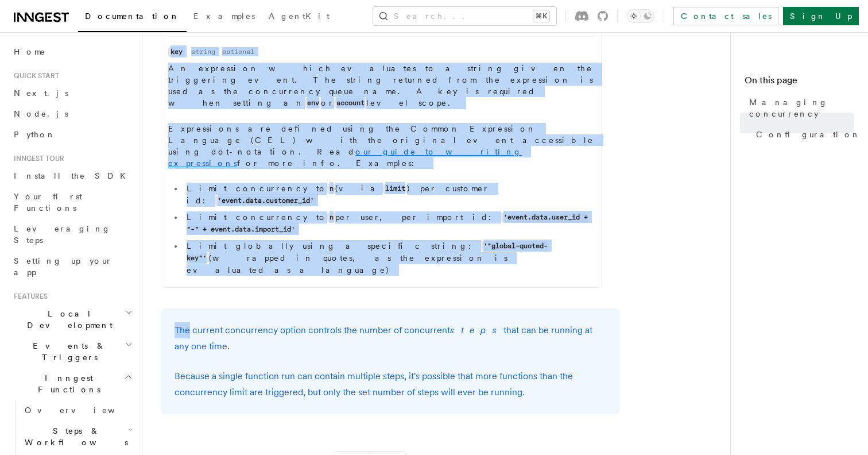  What do you see at coordinates (67, 319) in the screenshot?
I see `span: Local Development` at bounding box center [67, 319].